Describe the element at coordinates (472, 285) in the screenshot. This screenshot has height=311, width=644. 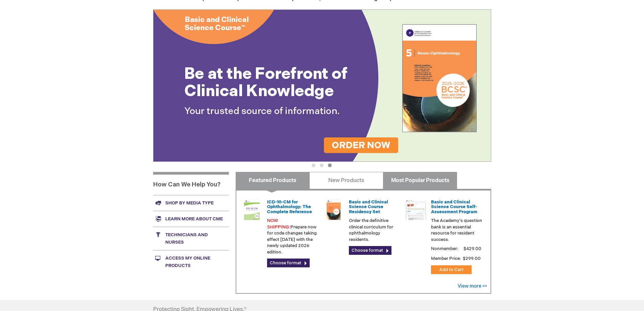
I see `a: View more >>` at that location.